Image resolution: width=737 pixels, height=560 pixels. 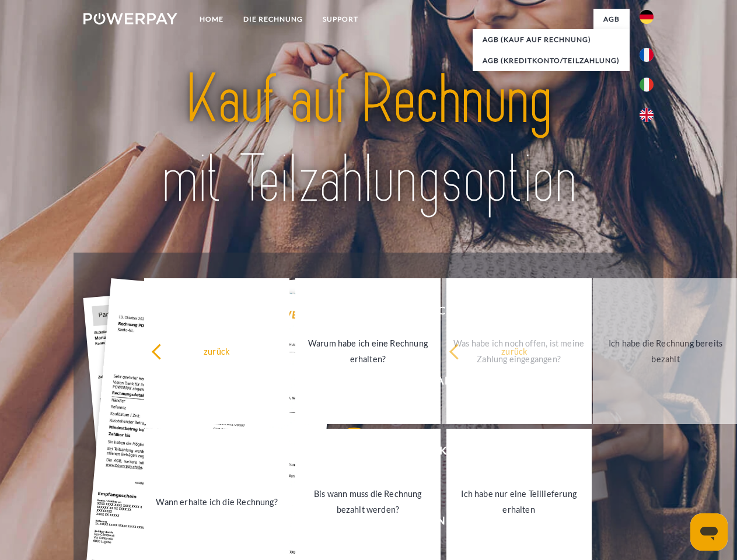 I want to click on img: en, so click(x=647, y=115).